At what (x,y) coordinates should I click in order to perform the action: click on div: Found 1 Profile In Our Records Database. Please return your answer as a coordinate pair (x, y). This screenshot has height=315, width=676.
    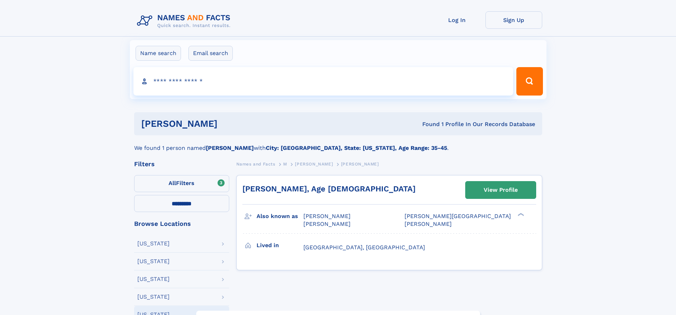
    Looking at the image, I should click on (427, 124).